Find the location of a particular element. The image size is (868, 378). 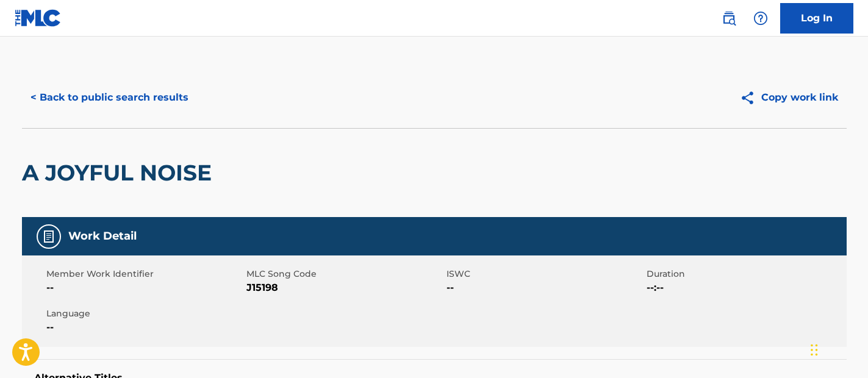

img: MLC Logo is located at coordinates (38, 17).